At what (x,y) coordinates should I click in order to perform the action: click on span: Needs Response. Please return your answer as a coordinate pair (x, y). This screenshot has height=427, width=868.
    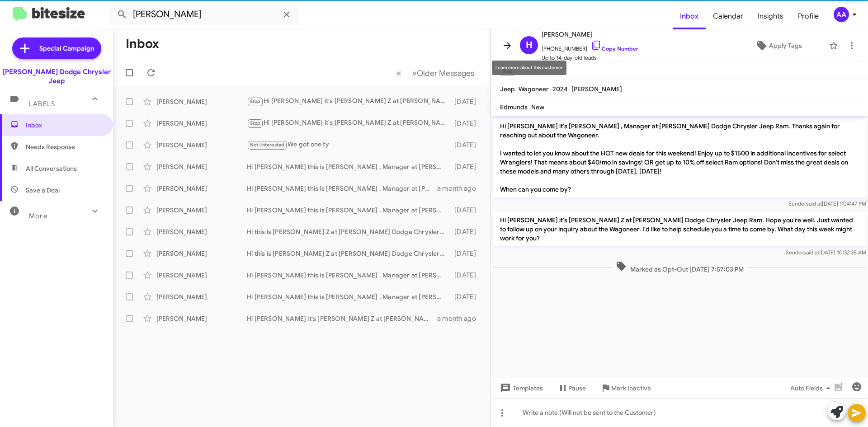
    Looking at the image, I should click on (64, 147).